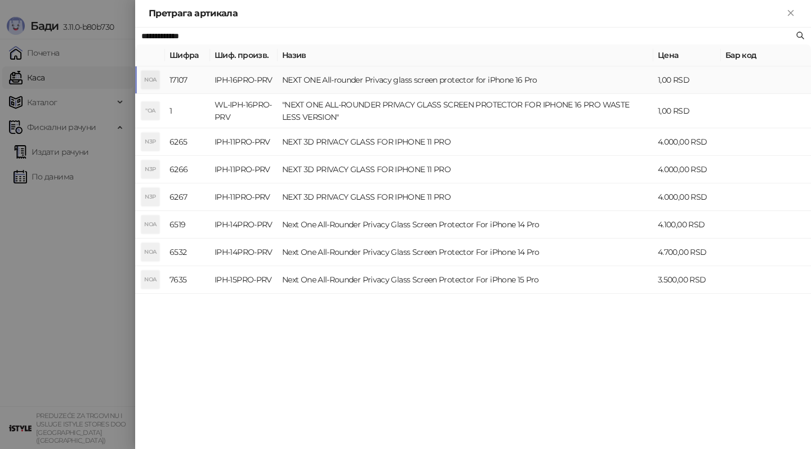  What do you see at coordinates (465, 55) in the screenshot?
I see `th: Назив` at bounding box center [465, 55].